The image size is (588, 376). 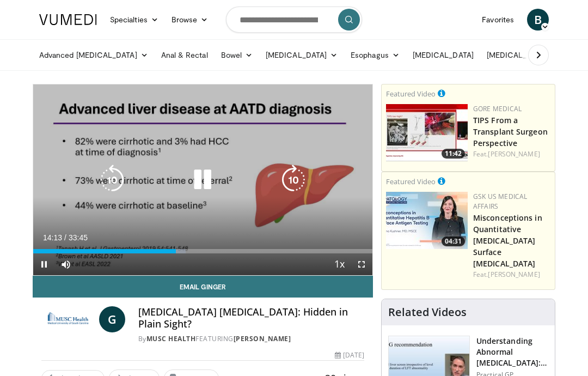 What do you see at coordinates (538, 20) in the screenshot?
I see `span: B` at bounding box center [538, 20].